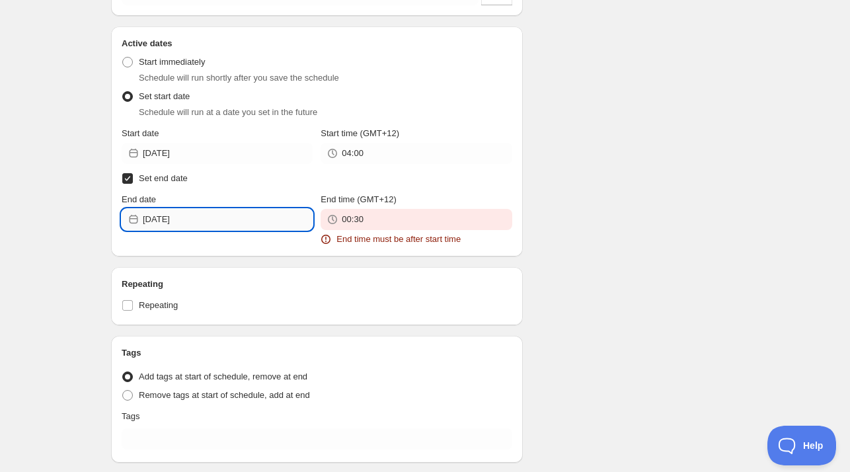 The height and width of the screenshot is (472, 850). What do you see at coordinates (140, 133) in the screenshot?
I see `span: Start date` at bounding box center [140, 133].